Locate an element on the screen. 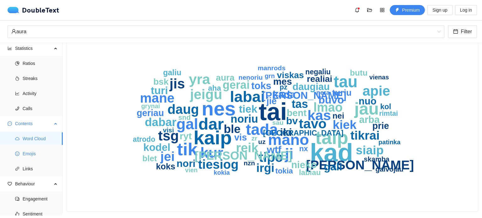 The height and width of the screenshot is (218, 482). text: uz is located at coordinates (261, 141).